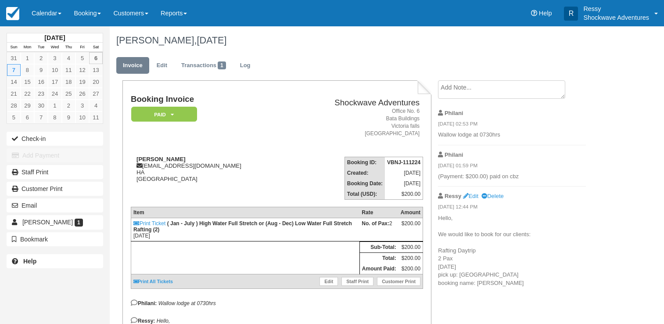 Image resolution: width=664 pixels, height=324 pixels. I want to click on a: Print All Tickets, so click(153, 281).